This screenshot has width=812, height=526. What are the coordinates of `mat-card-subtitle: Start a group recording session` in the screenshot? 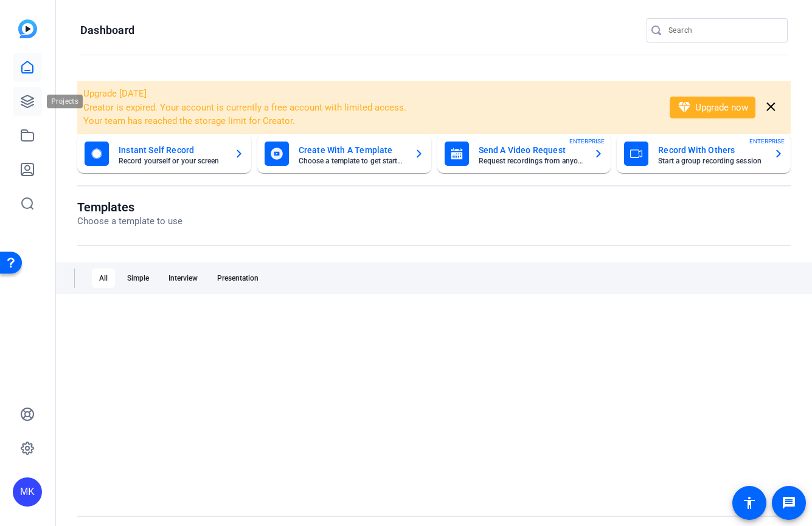 It's located at (711, 161).